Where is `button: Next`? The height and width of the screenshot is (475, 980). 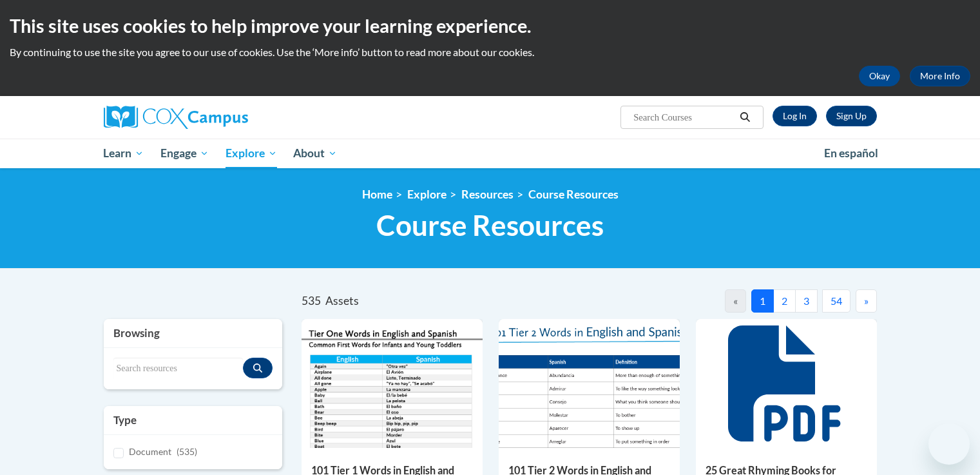
button: Next is located at coordinates (866, 301).